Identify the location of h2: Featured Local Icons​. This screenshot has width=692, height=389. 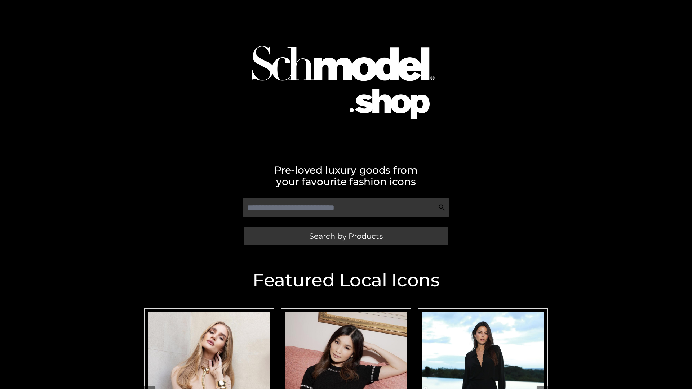
(346, 280).